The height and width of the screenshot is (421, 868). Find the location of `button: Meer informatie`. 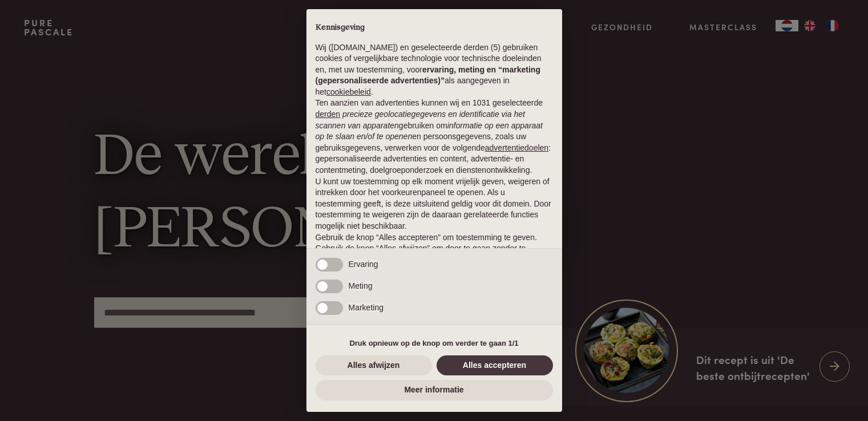

button: Meer informatie is located at coordinates (434, 390).